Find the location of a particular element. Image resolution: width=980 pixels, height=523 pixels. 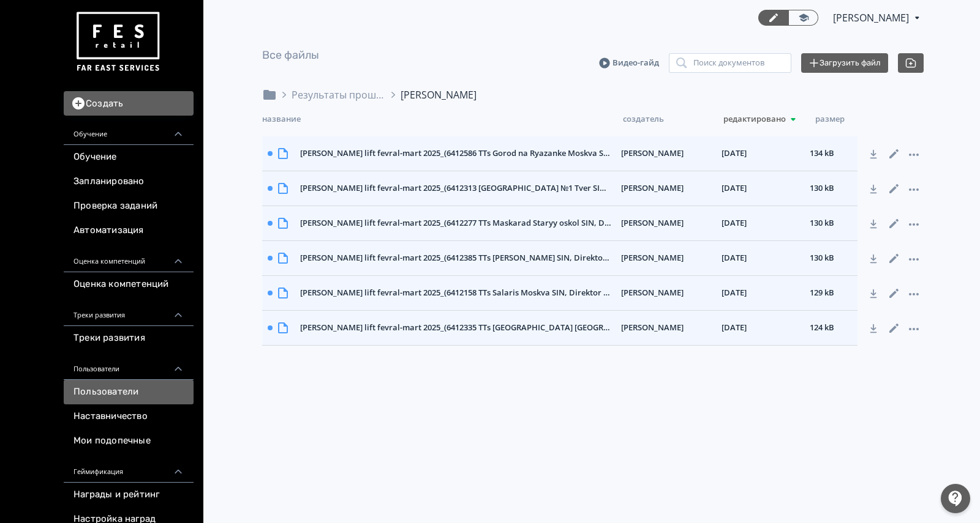

div: Оценка компетенций is located at coordinates (129, 258).